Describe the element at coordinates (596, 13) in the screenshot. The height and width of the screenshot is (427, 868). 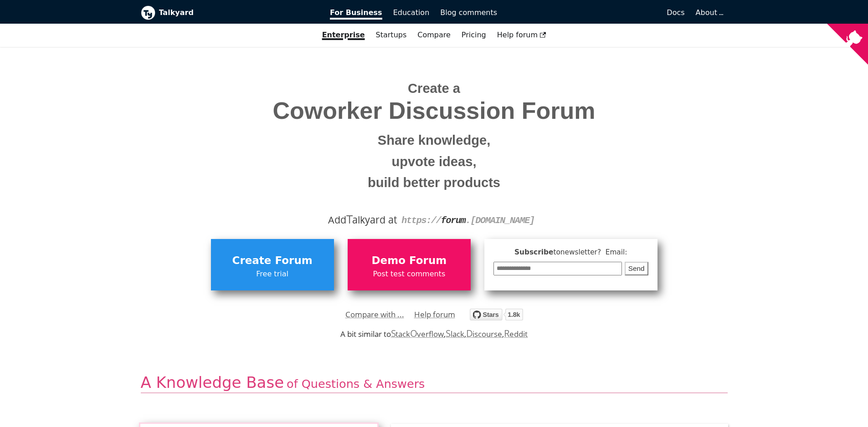
I see `a: Docs` at that location.